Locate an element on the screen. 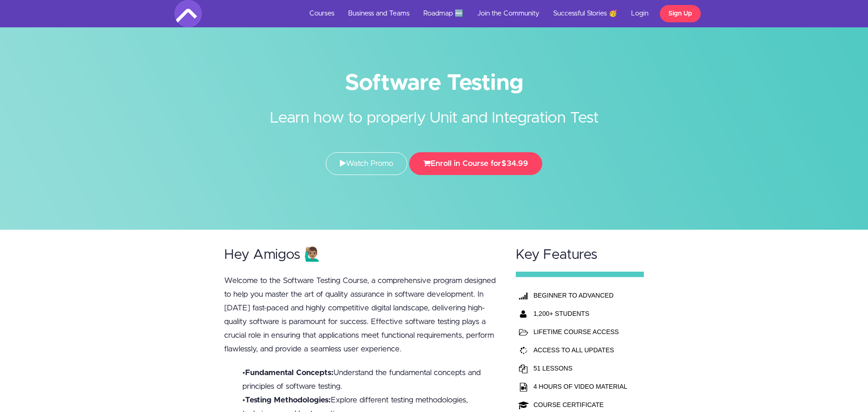 The height and width of the screenshot is (412, 868). b: Testing Methodologies: is located at coordinates (288, 400).